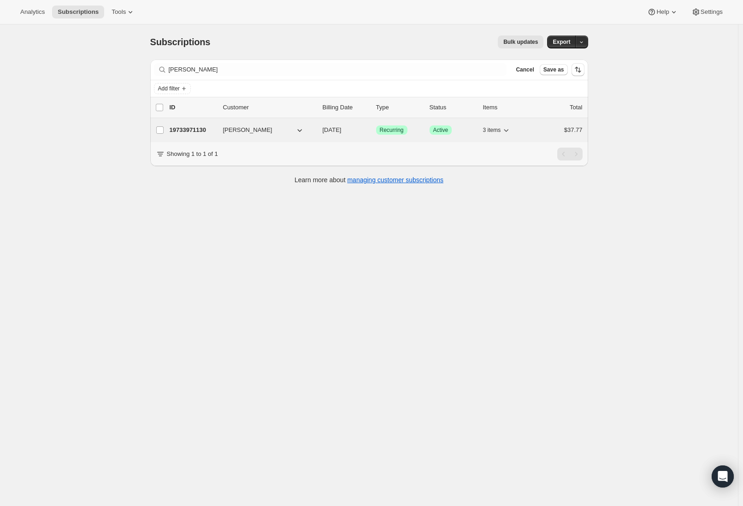  Describe the element at coordinates (192, 154) in the screenshot. I see `p: Showing 1 to 1 of 1` at that location.